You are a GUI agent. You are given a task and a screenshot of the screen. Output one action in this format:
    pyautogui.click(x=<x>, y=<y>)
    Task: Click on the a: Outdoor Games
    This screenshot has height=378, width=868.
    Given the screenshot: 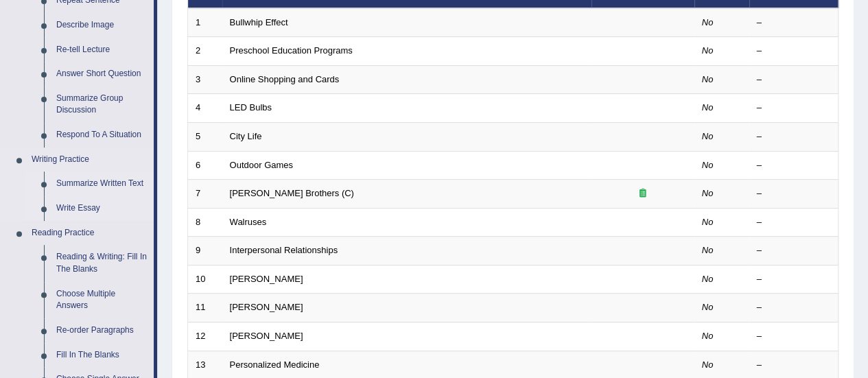 What is the action you would take?
    pyautogui.click(x=261, y=165)
    